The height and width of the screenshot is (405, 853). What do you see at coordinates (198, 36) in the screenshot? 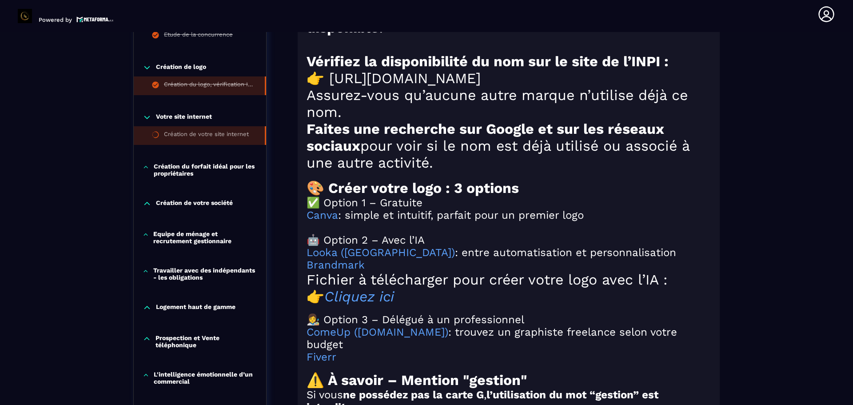
I see `div: Etude de la concurrence` at bounding box center [198, 36].